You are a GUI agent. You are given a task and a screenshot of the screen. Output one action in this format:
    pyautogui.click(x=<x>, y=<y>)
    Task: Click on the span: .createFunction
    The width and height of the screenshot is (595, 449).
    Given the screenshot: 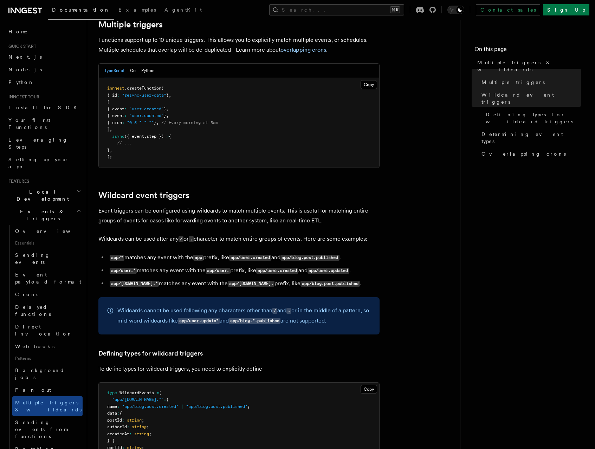 What is the action you would take?
    pyautogui.click(x=143, y=88)
    